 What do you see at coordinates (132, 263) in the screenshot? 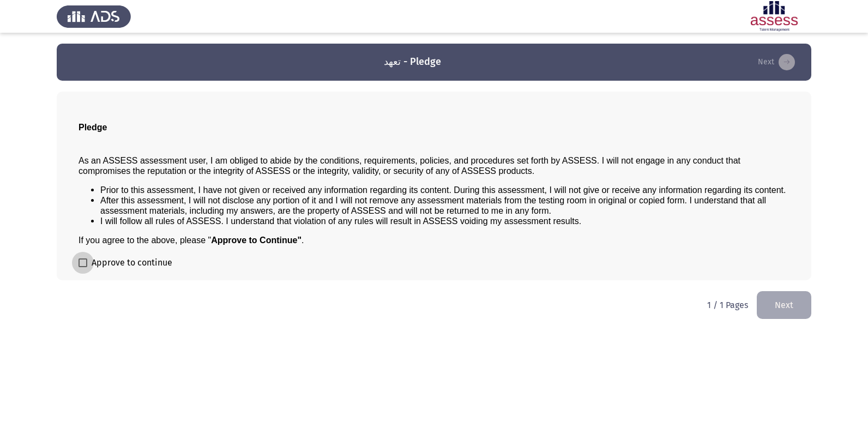
I see `span: Approve to continue` at bounding box center [132, 263].